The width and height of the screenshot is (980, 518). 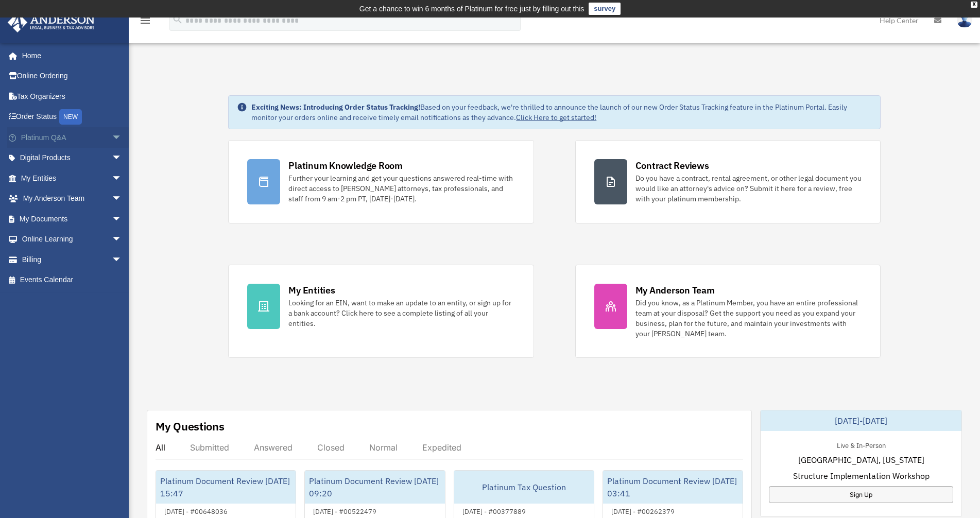 What do you see at coordinates (145, 21) in the screenshot?
I see `i: menu` at bounding box center [145, 21].